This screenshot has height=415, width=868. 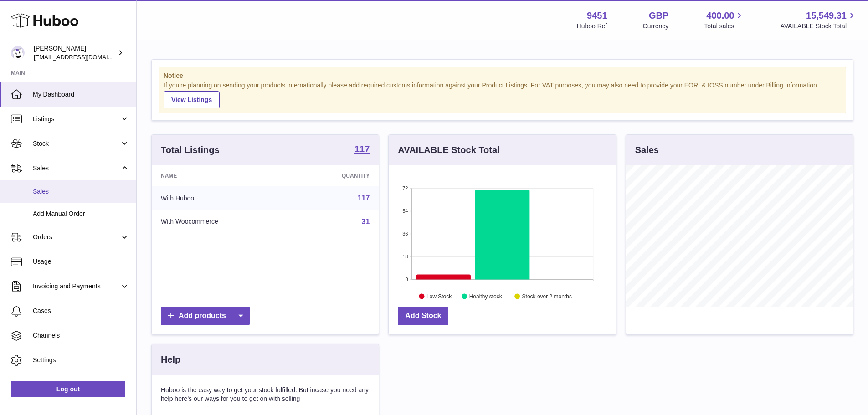 I want to click on span: Channels, so click(x=81, y=335).